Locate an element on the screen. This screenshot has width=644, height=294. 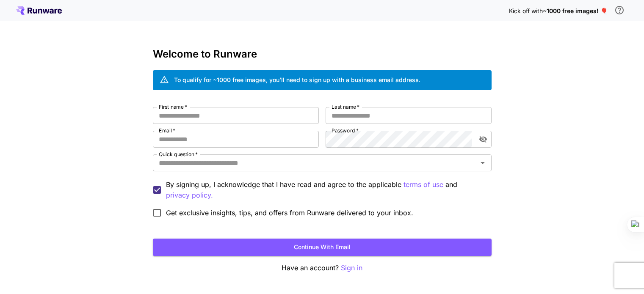
label: Last name is located at coordinates (346, 107).